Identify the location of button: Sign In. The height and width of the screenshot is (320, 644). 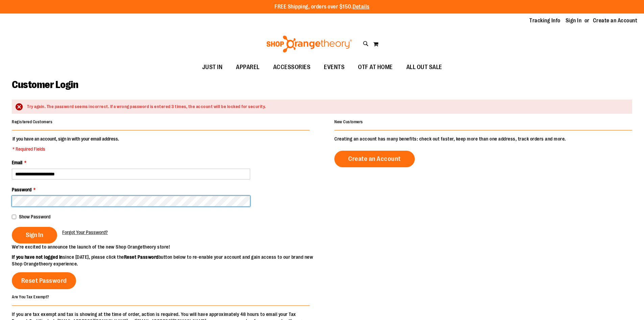
(35, 235).